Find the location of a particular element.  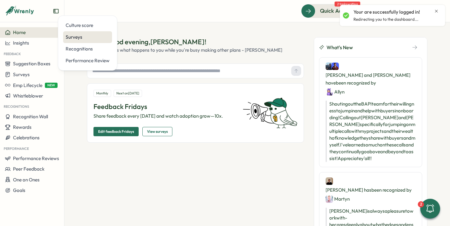

button: Close notification is located at coordinates (436, 11).